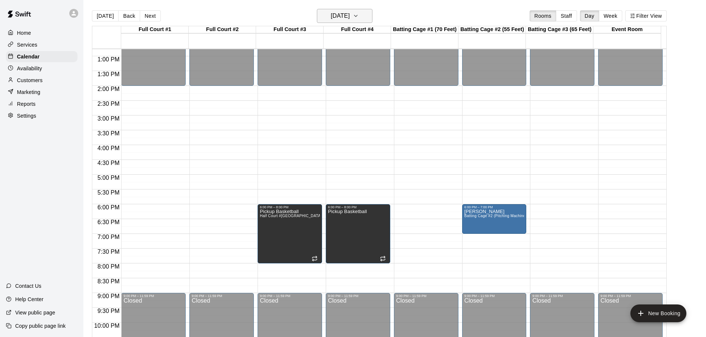 The image size is (706, 337). Describe the element at coordinates (155, 30) in the screenshot. I see `div: Full Court #1` at that location.